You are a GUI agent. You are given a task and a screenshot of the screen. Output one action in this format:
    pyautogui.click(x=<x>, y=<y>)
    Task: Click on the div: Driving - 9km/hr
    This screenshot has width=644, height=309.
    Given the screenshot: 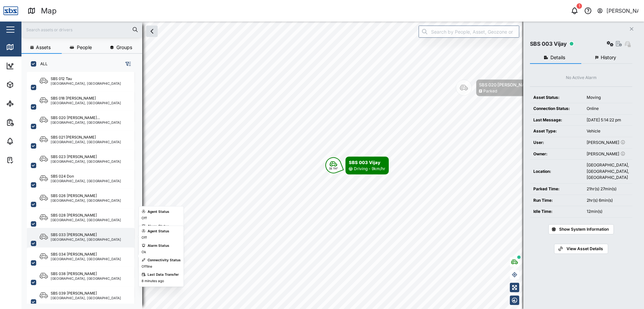 What is the action you would take?
    pyautogui.click(x=370, y=168)
    